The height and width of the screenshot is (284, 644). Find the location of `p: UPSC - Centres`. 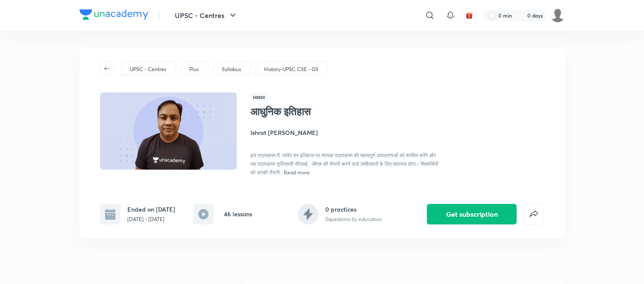

p: UPSC - Centres is located at coordinates (148, 69).